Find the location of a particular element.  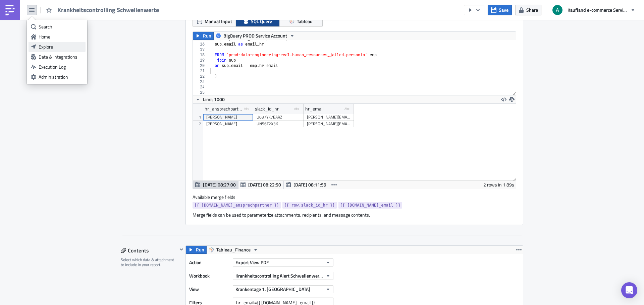

div: hr_ansprechpartner is located at coordinates (224, 109).